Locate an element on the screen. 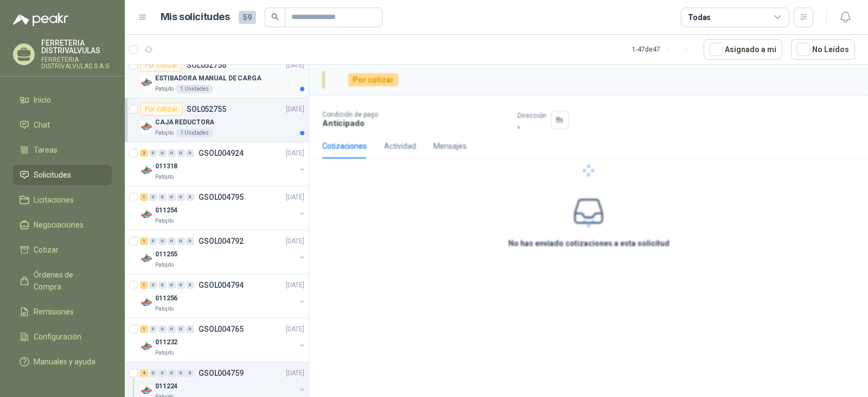 The height and width of the screenshot is (397, 868). button: No Leídos is located at coordinates (823, 49).